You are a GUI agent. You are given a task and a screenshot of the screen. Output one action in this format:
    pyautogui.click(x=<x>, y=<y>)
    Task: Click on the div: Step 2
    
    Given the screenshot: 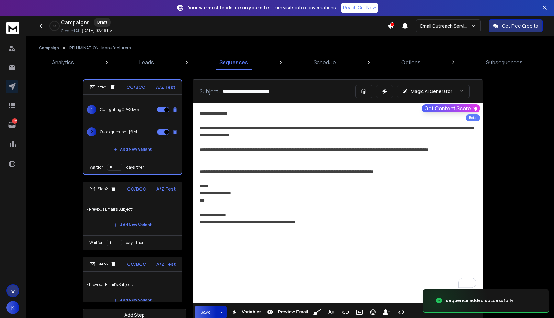 What is the action you would take?
    pyautogui.click(x=103, y=189)
    